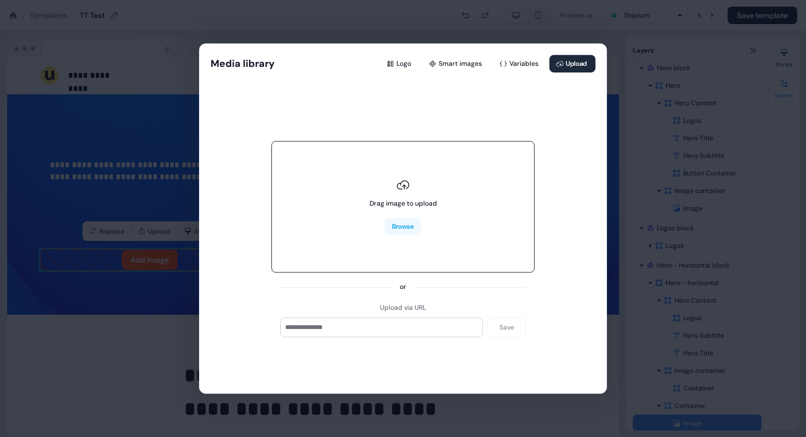  I want to click on button: Upload, so click(573, 64).